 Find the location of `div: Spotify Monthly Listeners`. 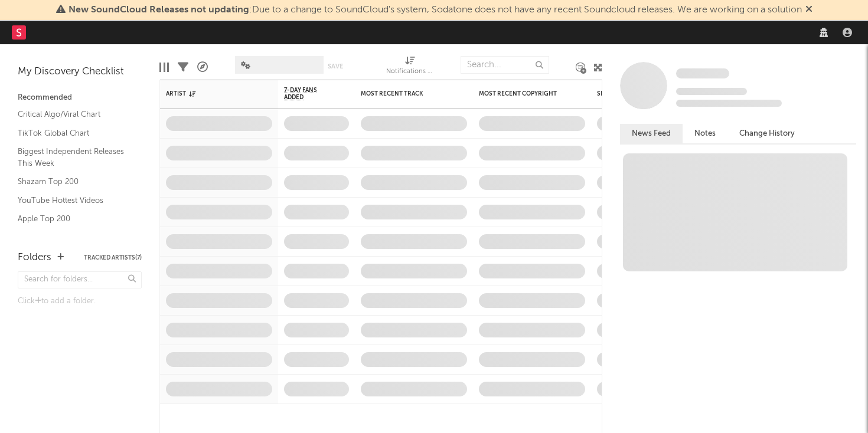

div: Spotify Monthly Listeners is located at coordinates (641, 94).